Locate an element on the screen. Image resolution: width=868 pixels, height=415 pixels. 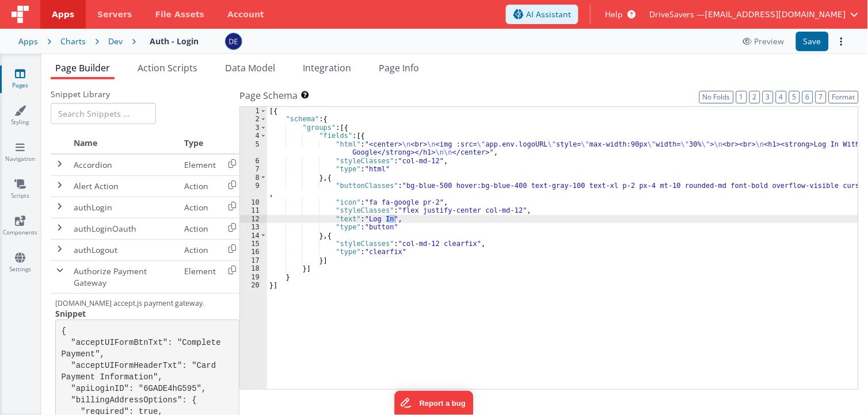
span: DriveSavers — is located at coordinates (676, 15).